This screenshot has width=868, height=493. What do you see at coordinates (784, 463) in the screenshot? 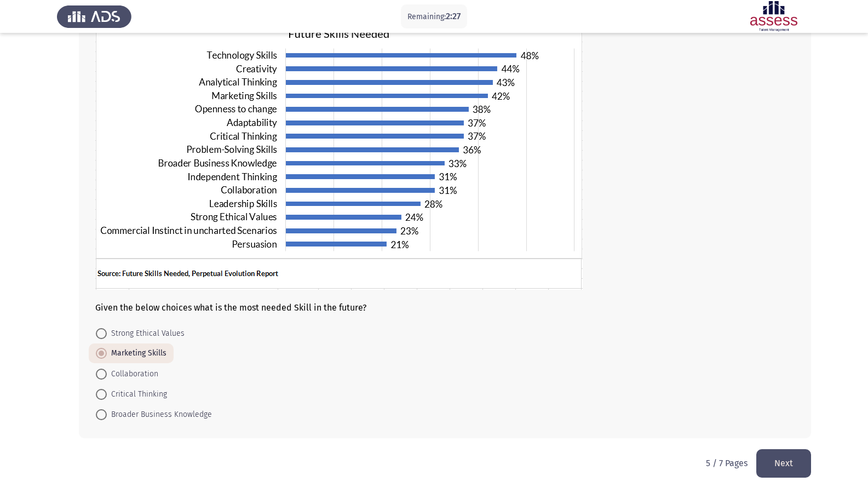
I see `button: load next page` at bounding box center [784, 463].